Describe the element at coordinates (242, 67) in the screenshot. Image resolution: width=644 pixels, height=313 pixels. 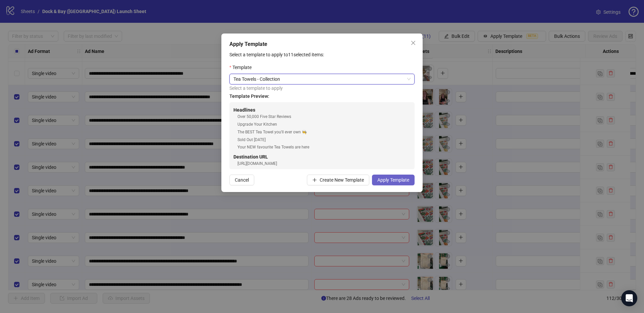
I see `label: Template` at that location.